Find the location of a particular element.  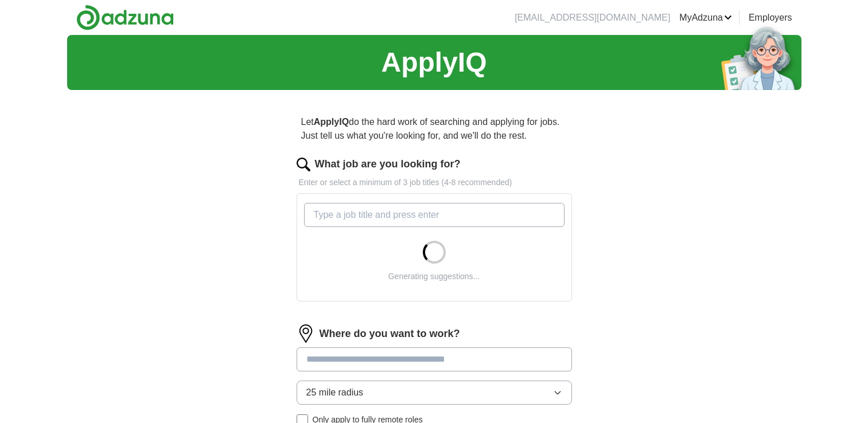

label: Where do you want to work? is located at coordinates (390, 334).